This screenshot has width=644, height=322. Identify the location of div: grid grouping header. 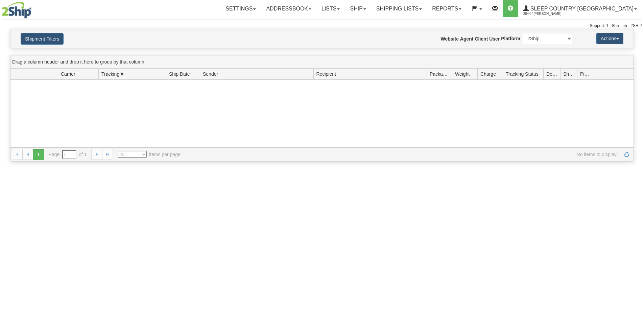
(322, 62).